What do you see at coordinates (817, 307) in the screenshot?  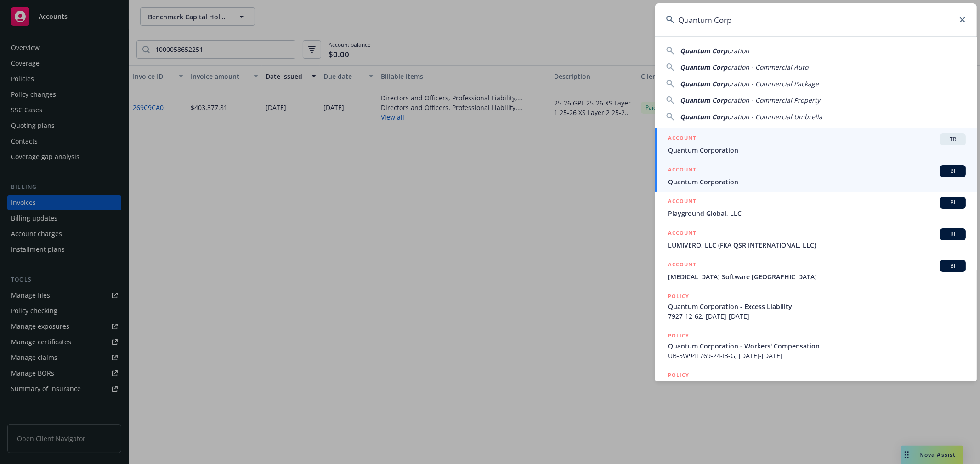 I see `span: Quantum Corporation - Excess Liability` at bounding box center [817, 307].